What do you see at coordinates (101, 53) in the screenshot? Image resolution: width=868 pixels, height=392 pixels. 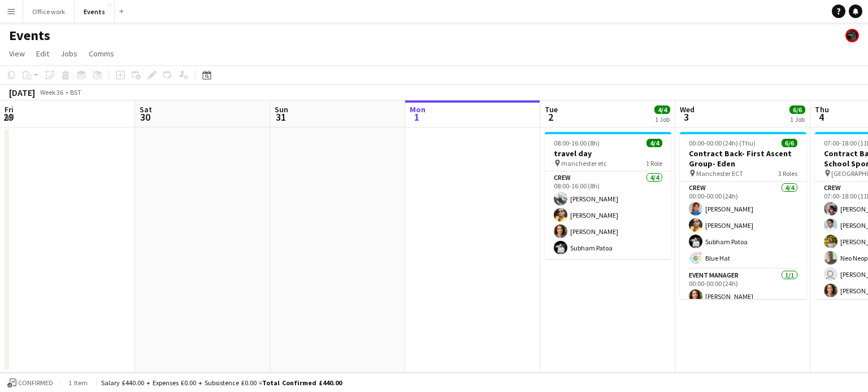 I see `a: Comms` at bounding box center [101, 53].